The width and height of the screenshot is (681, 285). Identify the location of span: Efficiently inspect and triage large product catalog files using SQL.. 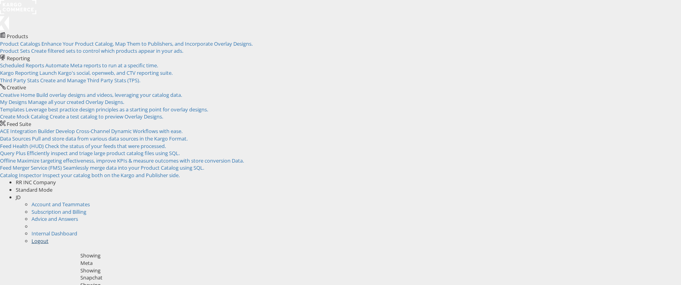
(103, 153).